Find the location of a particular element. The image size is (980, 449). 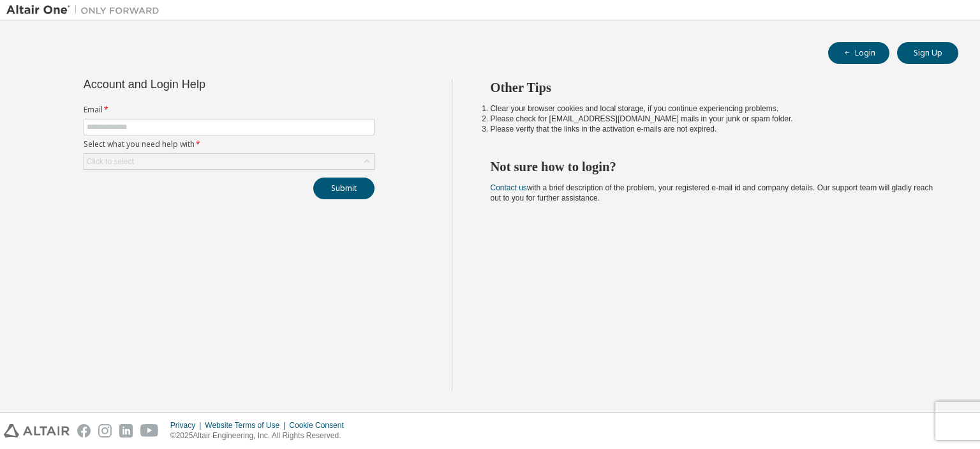

img: linkedin.svg is located at coordinates (126, 430).